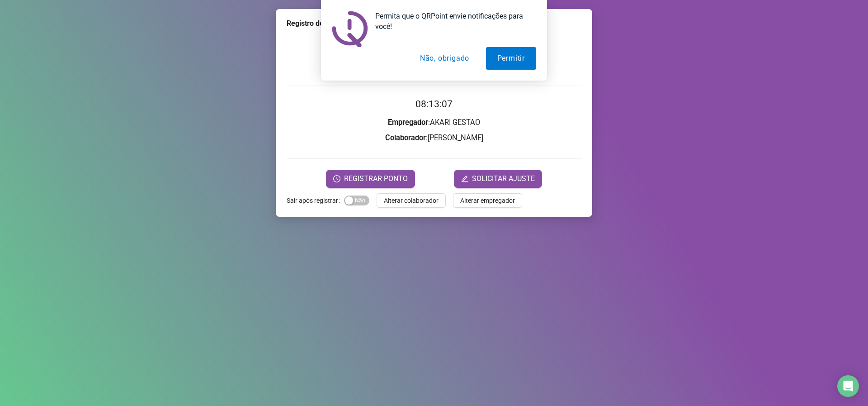 This screenshot has height=406, width=868. I want to click on button: Alterar empregador, so click(487, 200).